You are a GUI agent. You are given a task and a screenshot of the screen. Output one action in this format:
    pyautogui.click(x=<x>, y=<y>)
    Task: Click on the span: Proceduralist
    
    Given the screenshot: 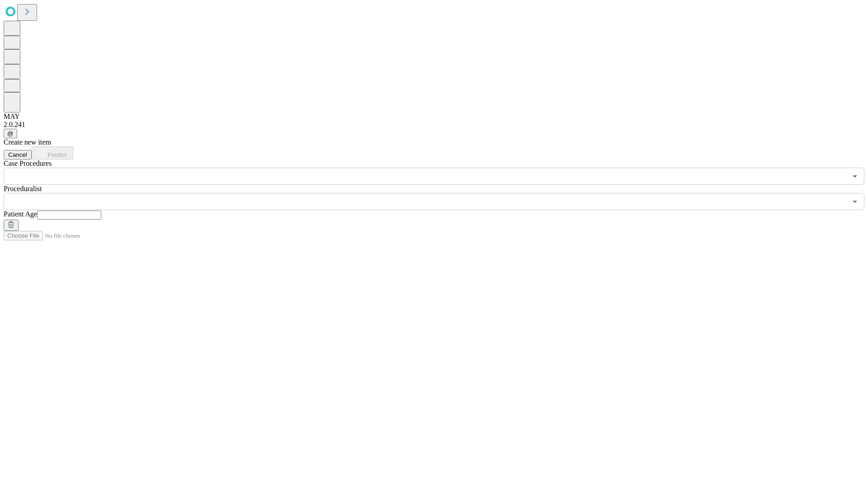 What is the action you would take?
    pyautogui.click(x=23, y=188)
    